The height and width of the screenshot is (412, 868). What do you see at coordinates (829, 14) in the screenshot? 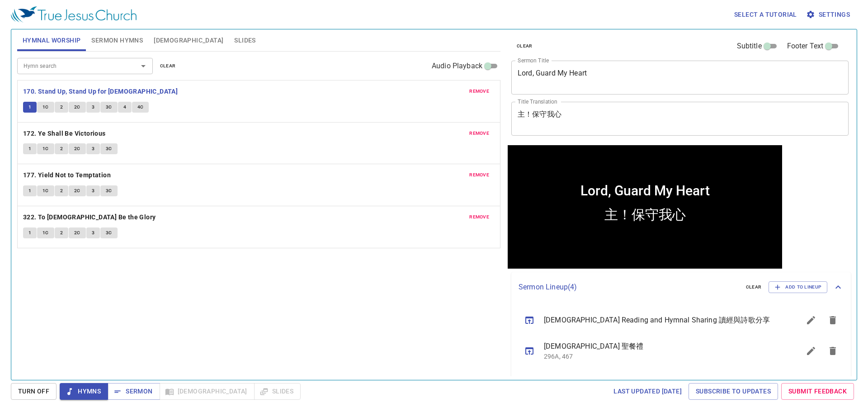
I see `button: Settings` at bounding box center [829, 14].